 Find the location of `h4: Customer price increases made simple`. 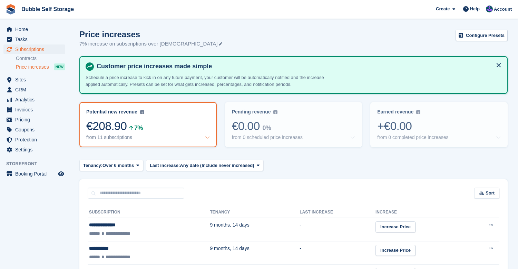

h4: Customer price increases made simple is located at coordinates (298, 66).